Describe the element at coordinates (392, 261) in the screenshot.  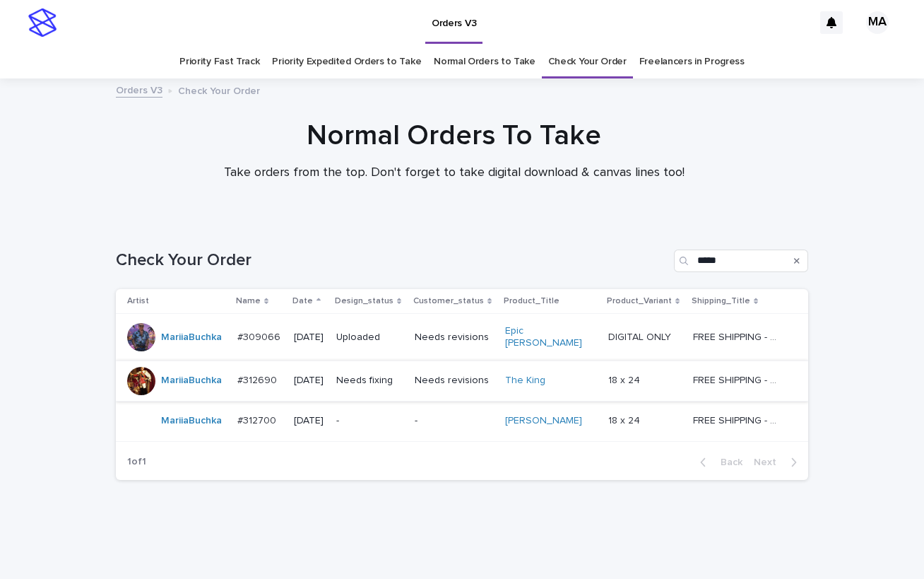
I see `h1: Check Your Order` at that location.